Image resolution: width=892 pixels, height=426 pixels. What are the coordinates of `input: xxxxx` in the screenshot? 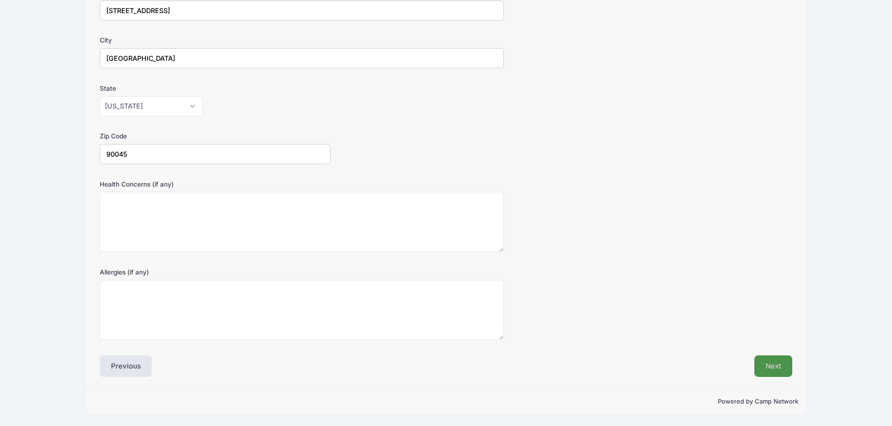 It's located at (215, 154).